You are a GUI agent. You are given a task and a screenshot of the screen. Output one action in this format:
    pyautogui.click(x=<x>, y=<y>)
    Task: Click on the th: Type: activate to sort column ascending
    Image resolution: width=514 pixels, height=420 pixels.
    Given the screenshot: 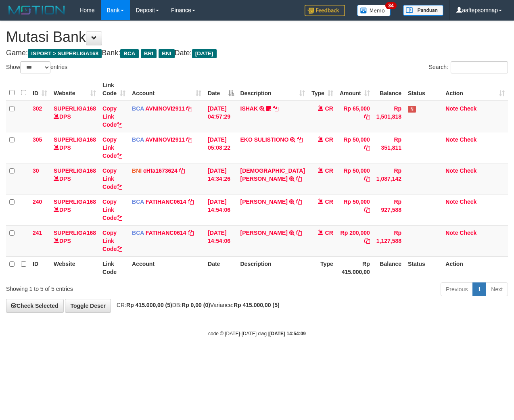 What is the action you would take?
    pyautogui.click(x=322, y=89)
    